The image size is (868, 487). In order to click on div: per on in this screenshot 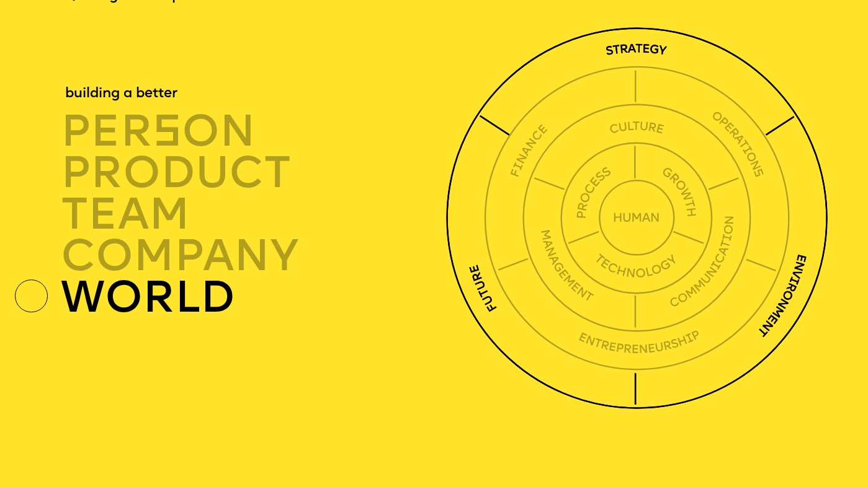, I will do `click(256, 131)`.